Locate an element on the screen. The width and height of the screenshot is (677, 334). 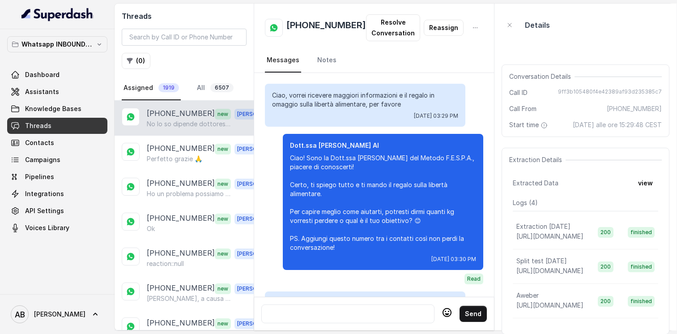
span: Contacts is located at coordinates (39, 143).